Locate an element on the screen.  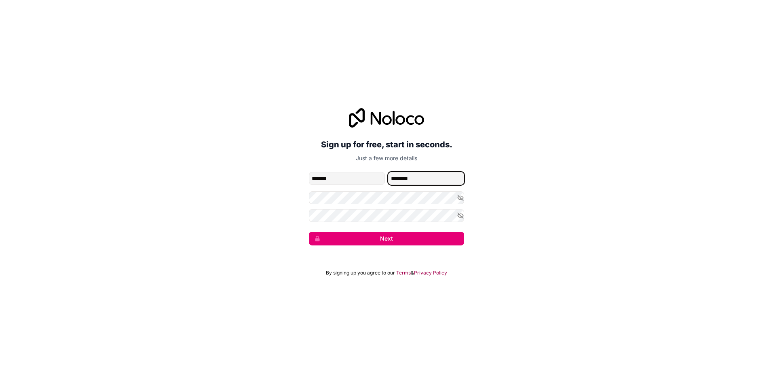
input: Password is located at coordinates (386, 198).